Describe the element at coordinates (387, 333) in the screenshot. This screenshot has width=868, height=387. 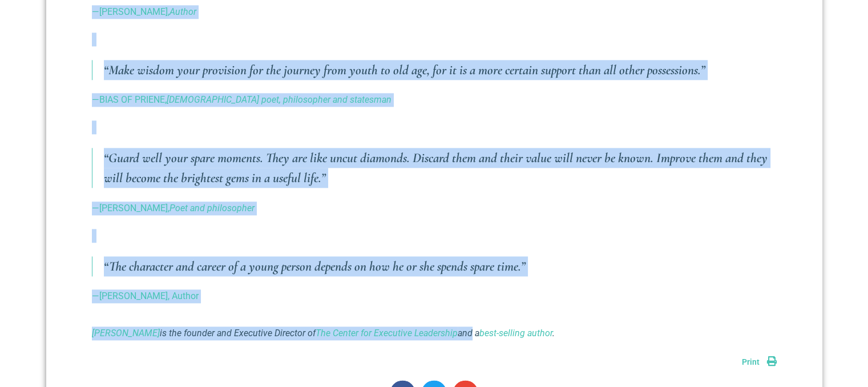
I see `a: The Center for Executive Leadership` at that location.